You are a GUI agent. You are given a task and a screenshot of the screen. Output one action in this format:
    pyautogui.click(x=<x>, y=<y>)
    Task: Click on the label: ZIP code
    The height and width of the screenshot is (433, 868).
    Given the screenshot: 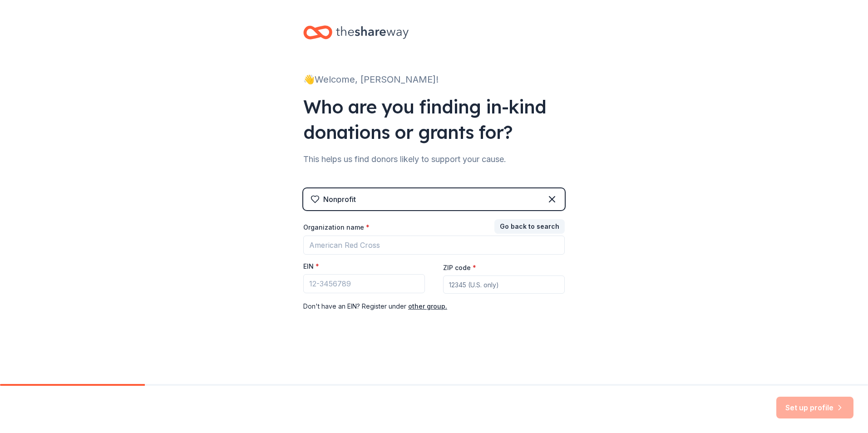 What is the action you would take?
    pyautogui.click(x=459, y=268)
    